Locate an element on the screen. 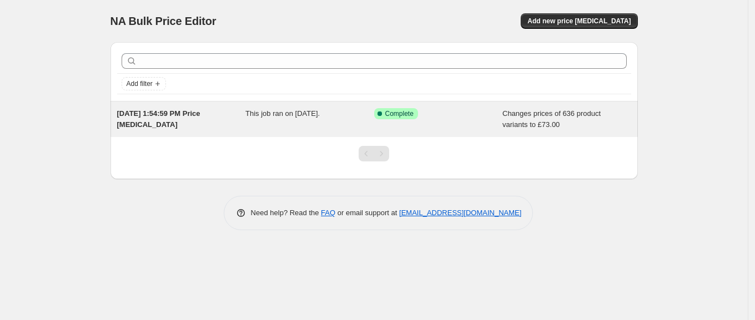 The height and width of the screenshot is (320, 755). a: FAQ is located at coordinates (328, 213).